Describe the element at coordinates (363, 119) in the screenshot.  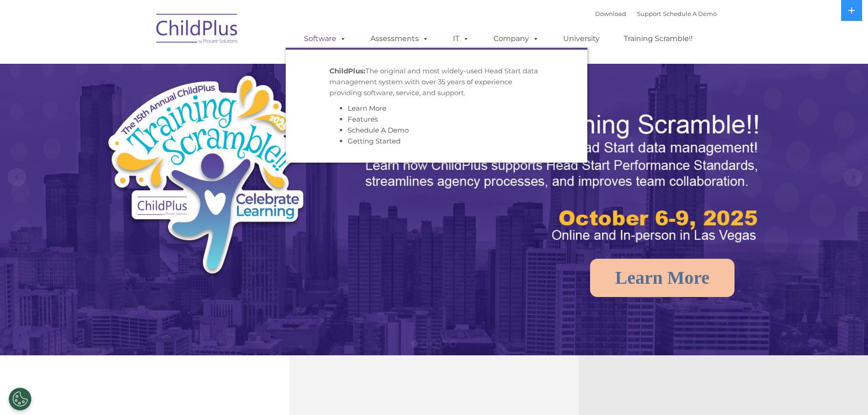
I see `a: Features` at that location.